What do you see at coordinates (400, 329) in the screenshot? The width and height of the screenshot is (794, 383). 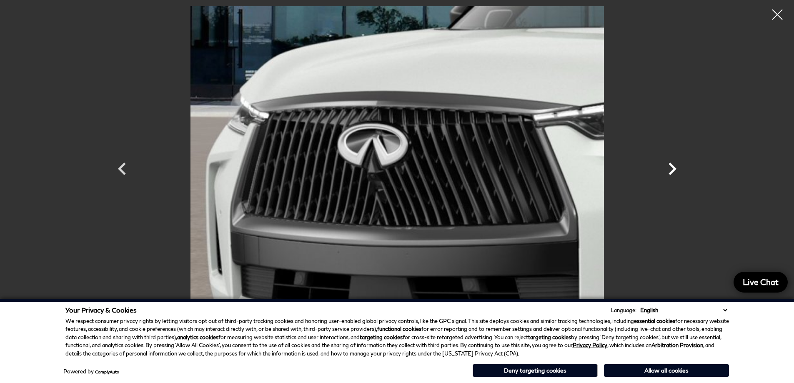 I see `strong: functional cookies` at bounding box center [400, 329].